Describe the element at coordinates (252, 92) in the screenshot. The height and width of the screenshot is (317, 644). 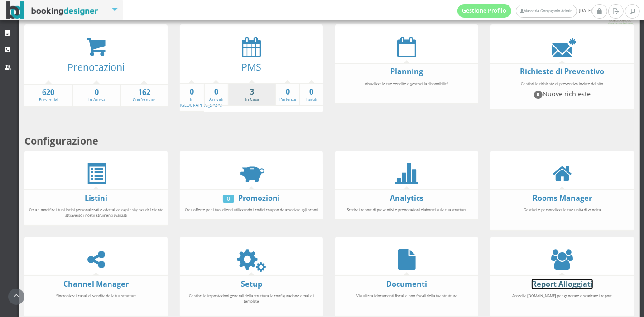
I see `strong: 3` at that location.